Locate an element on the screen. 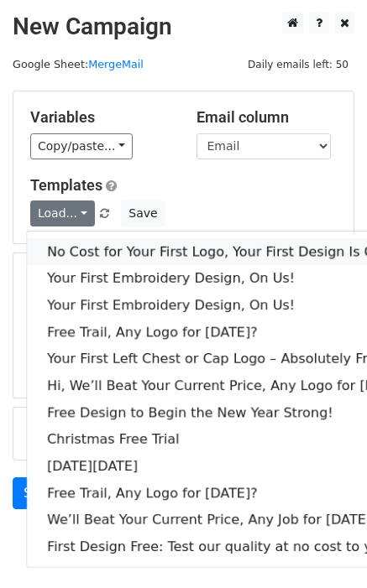 The width and height of the screenshot is (367, 588). a: Copy/paste... is located at coordinates (82, 146).